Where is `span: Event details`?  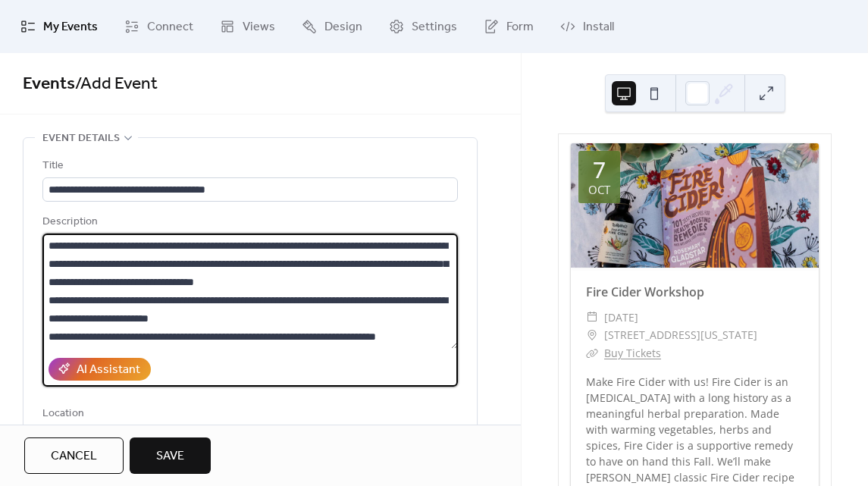
span: Event details is located at coordinates (82, 139).